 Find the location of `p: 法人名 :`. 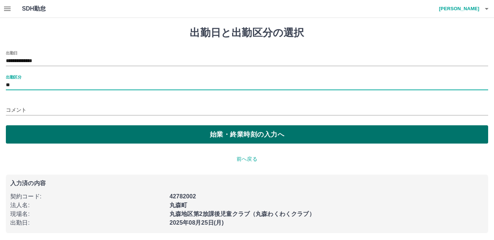

p: 法人名 : is located at coordinates (87, 206).